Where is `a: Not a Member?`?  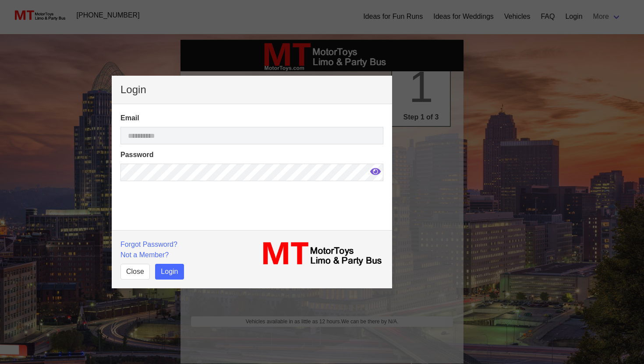
a: Not a Member? is located at coordinates (145, 255).